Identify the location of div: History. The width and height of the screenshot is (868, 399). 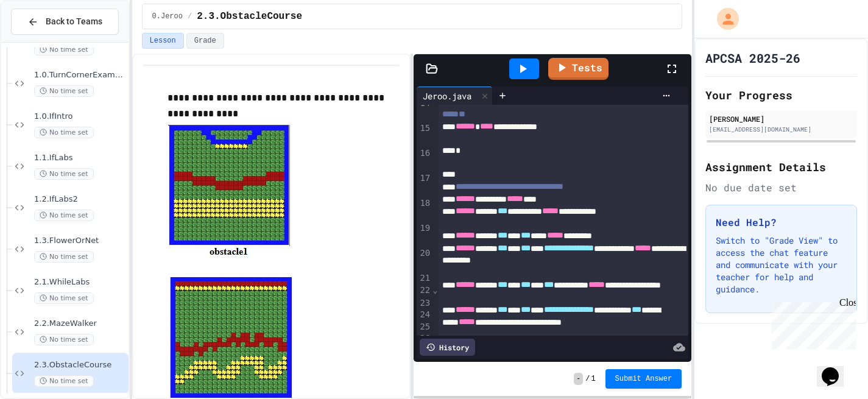
(447, 347).